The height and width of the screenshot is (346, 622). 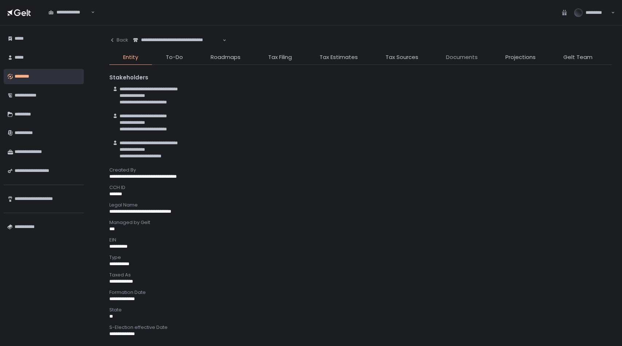 What do you see at coordinates (521, 57) in the screenshot?
I see `span: Projections` at bounding box center [521, 57].